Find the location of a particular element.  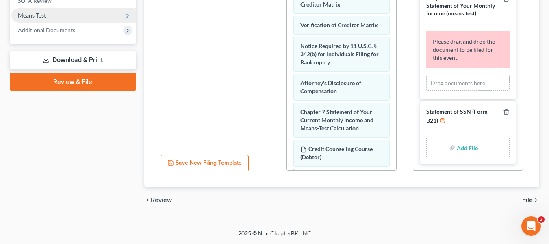

span: Verification of Creditor Matrix is located at coordinates (339, 25).